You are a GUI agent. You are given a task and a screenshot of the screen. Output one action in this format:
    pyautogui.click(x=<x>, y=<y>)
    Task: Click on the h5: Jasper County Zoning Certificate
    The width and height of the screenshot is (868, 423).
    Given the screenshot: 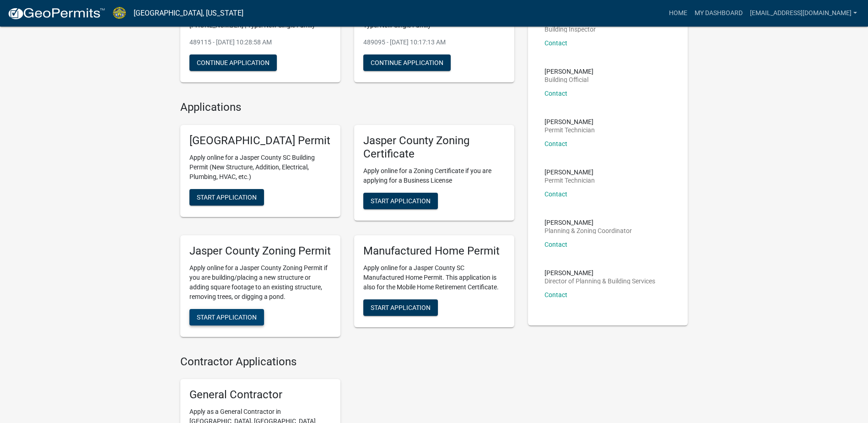 What is the action you would take?
    pyautogui.click(x=434, y=148)
    